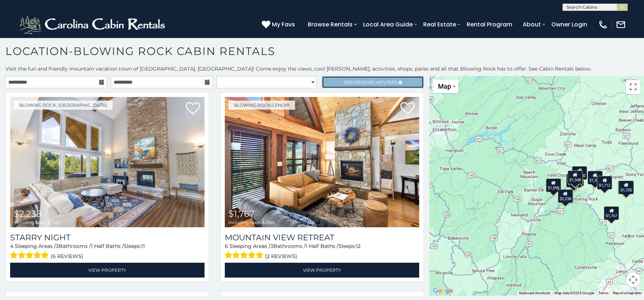 This screenshot has width=644, height=300. I want to click on a: Mountain View Retreat, so click(322, 237).